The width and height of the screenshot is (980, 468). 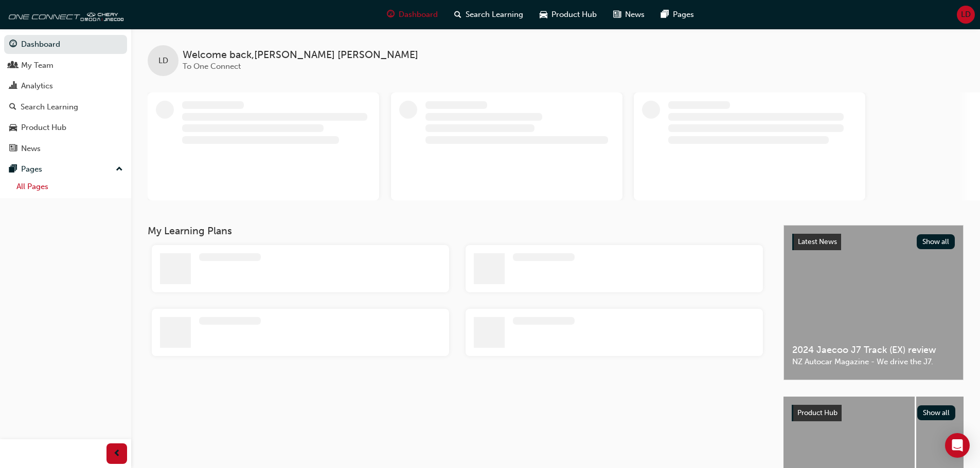 I want to click on span: To One Connect, so click(x=212, y=66).